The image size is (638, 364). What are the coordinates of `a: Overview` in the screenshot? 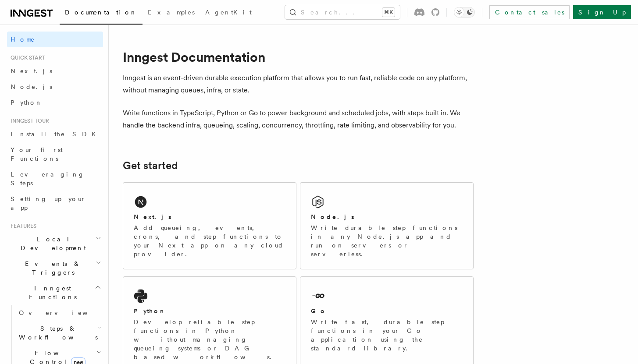 It's located at (60, 313).